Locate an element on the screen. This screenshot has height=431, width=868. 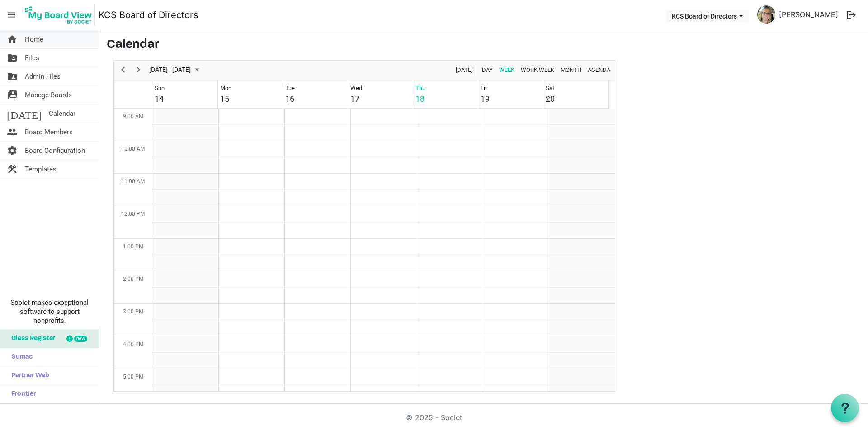
div: 20 is located at coordinates (550, 98).